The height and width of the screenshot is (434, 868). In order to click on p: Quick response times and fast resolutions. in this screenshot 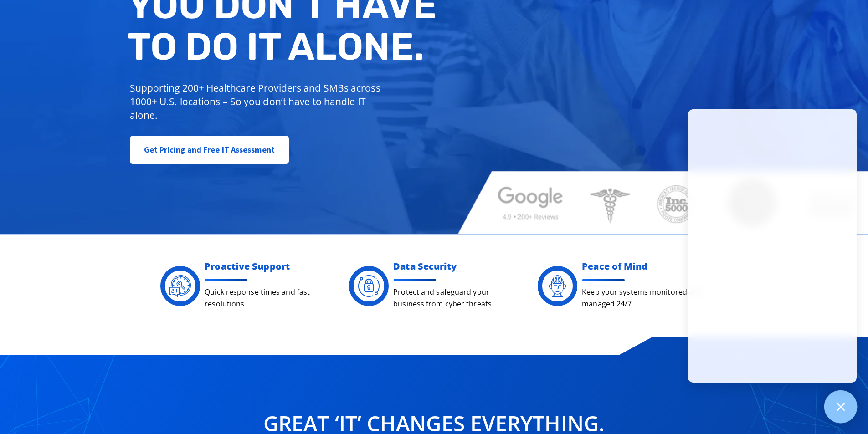, I will do `click(266, 298)`.